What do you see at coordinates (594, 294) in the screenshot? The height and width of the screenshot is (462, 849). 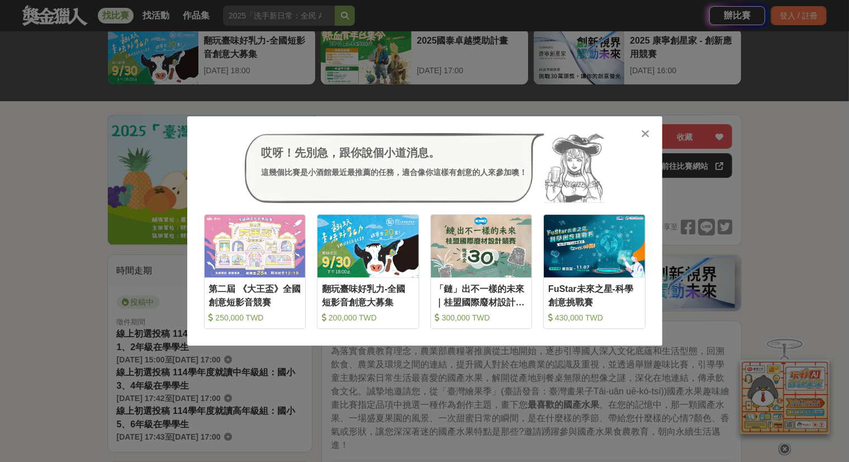 I see `div: FuStar未來之星-科學創意挑戰賽` at bounding box center [594, 294].